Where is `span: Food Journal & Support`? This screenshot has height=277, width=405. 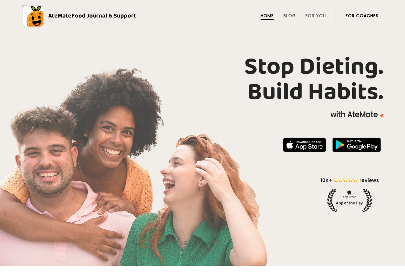
span: Food Journal & Support is located at coordinates (104, 16).